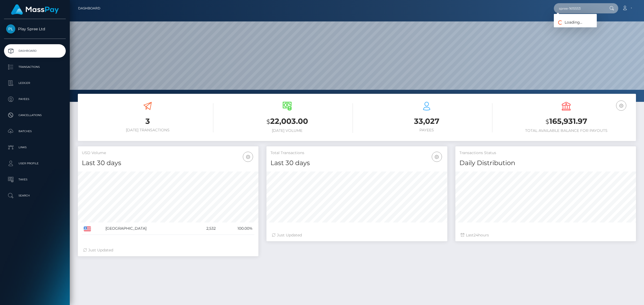 Image resolution: width=644 pixels, height=305 pixels. Describe the element at coordinates (35, 83) in the screenshot. I see `p: Ledger` at that location.